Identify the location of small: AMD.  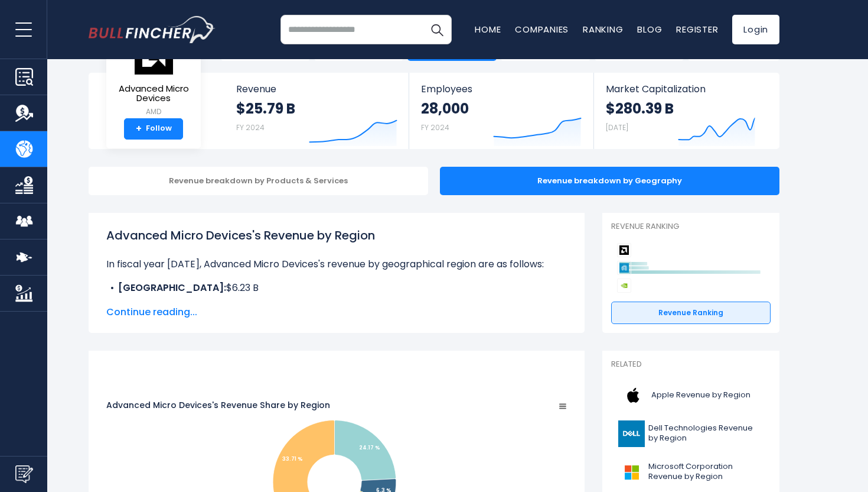
(154, 111).